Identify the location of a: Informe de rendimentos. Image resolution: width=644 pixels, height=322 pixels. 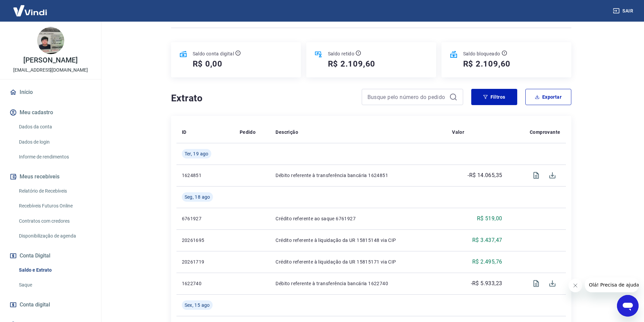
(54, 156).